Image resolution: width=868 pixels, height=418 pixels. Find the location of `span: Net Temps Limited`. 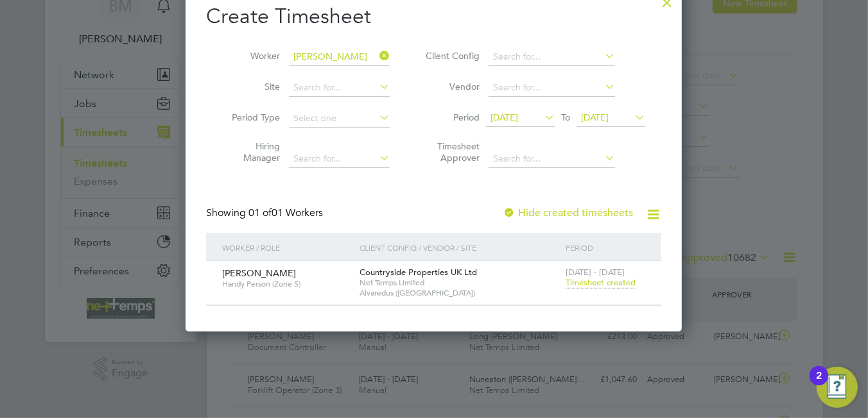

span: Net Temps Limited is located at coordinates (459, 283).